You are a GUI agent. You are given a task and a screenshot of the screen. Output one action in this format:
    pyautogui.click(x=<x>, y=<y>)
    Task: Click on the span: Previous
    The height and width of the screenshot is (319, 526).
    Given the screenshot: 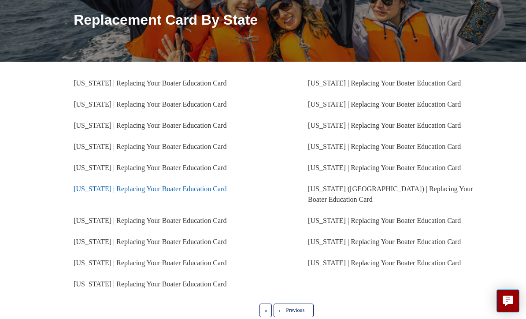 What is the action you would take?
    pyautogui.click(x=295, y=310)
    